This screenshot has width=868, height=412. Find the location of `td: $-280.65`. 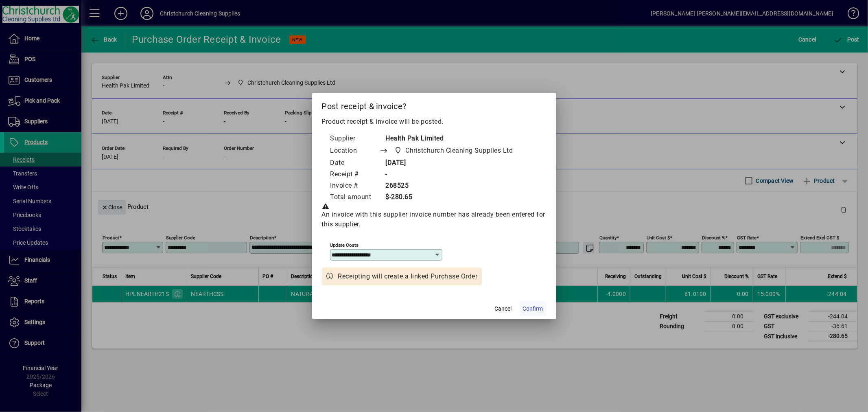

td: $-280.65 is located at coordinates (454, 198).